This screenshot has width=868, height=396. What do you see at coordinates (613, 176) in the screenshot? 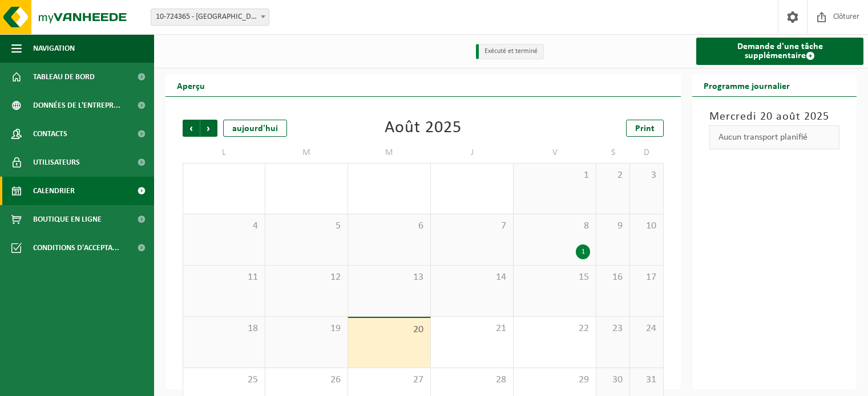
I see `span: 2` at bounding box center [613, 176].